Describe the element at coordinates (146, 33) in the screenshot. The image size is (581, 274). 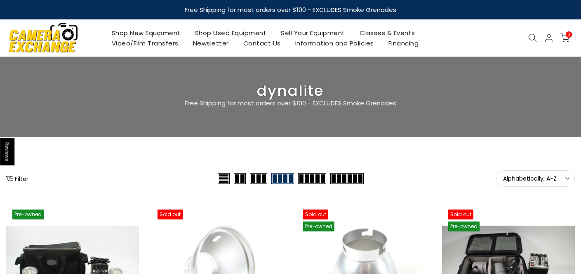
I see `a: Shop New Equipment` at that location.